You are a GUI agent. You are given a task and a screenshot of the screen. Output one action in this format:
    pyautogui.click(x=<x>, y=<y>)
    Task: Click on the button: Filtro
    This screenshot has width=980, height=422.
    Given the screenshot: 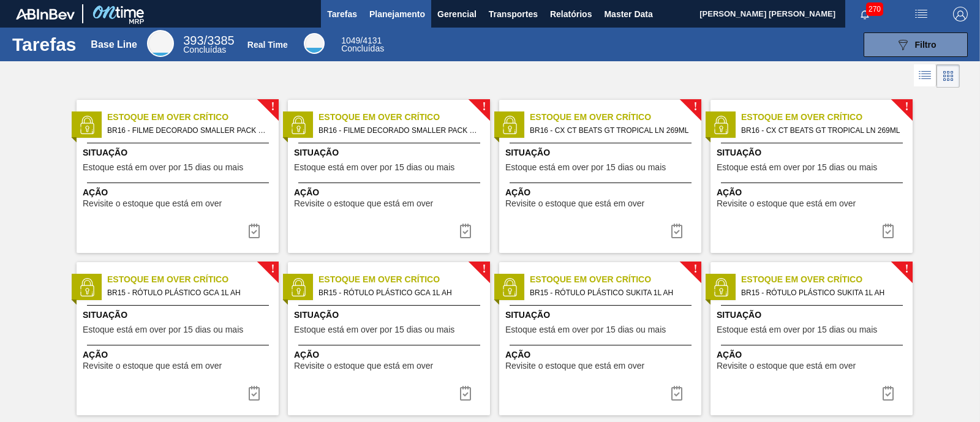 What is the action you would take?
    pyautogui.click(x=915, y=44)
    